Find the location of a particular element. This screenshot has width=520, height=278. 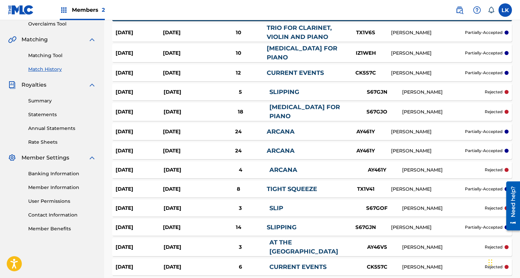

div: 14 is located at coordinates (238, 227).